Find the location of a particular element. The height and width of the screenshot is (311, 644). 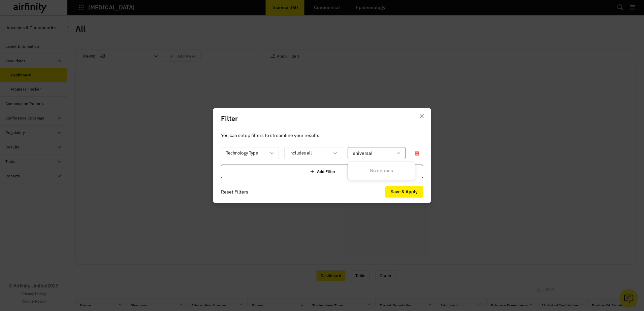

div: Add Filter is located at coordinates (322, 172).